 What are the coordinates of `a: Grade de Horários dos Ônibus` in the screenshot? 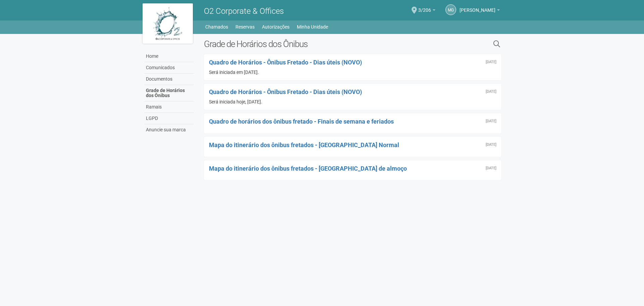 It's located at (169, 93).